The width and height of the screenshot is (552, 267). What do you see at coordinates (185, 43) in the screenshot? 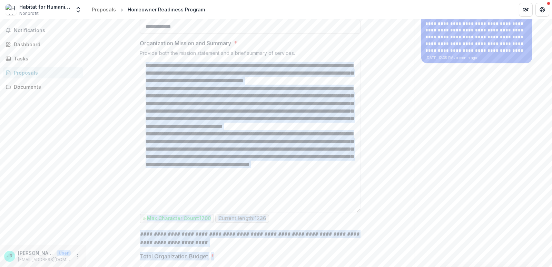
I see `p: Organization Mission and Summary` at bounding box center [185, 43].